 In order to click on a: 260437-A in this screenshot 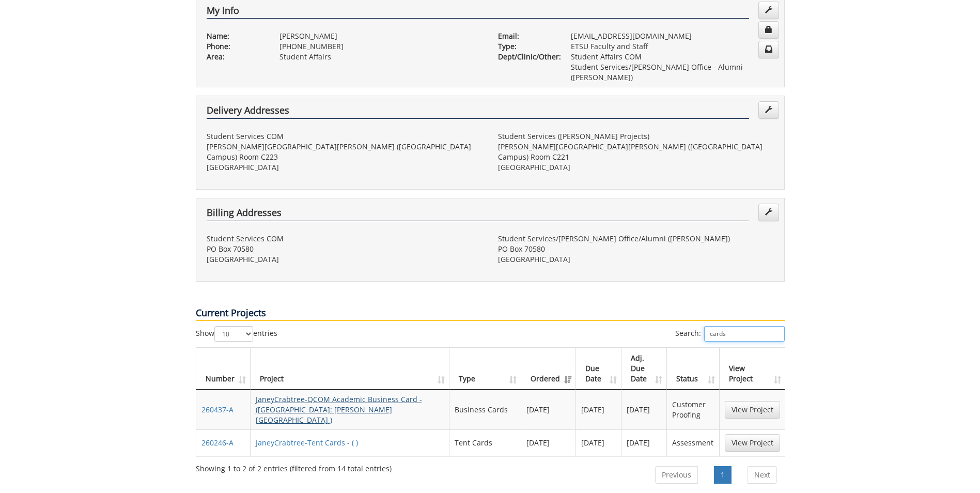, I will do `click(217, 410)`.